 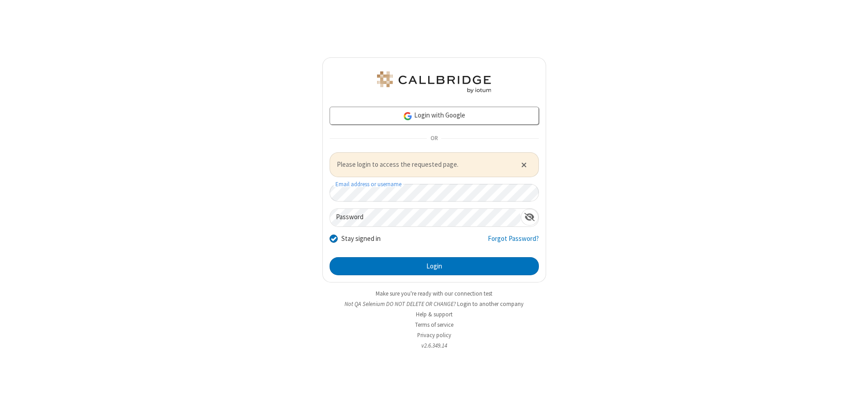 I want to click on button: Login, so click(x=434, y=266).